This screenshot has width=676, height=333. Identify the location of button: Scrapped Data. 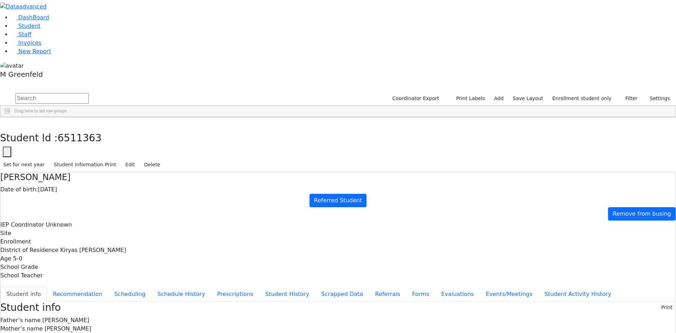
(342, 294).